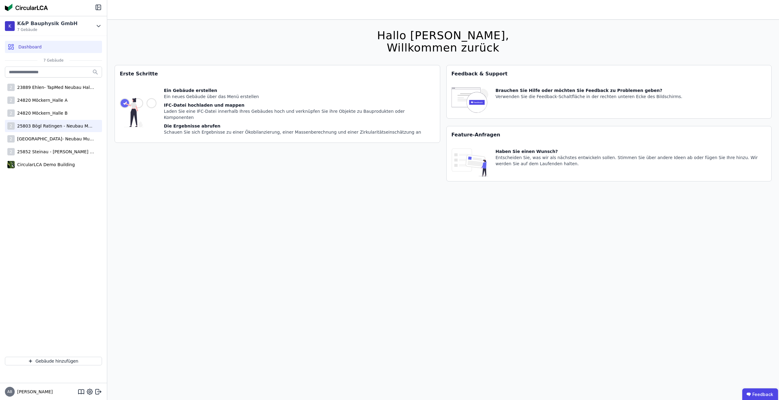  I want to click on span: Dashboard, so click(30, 47).